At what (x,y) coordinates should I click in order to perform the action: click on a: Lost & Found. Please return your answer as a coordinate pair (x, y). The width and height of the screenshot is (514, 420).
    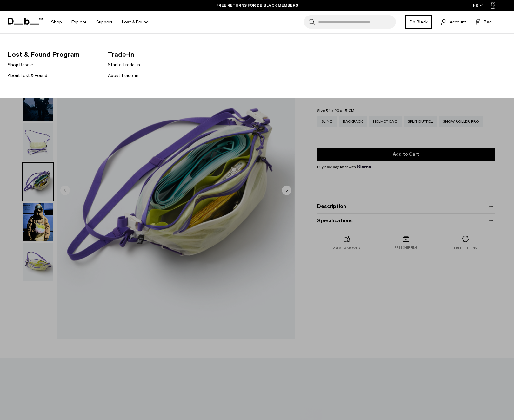
    Looking at the image, I should click on (135, 22).